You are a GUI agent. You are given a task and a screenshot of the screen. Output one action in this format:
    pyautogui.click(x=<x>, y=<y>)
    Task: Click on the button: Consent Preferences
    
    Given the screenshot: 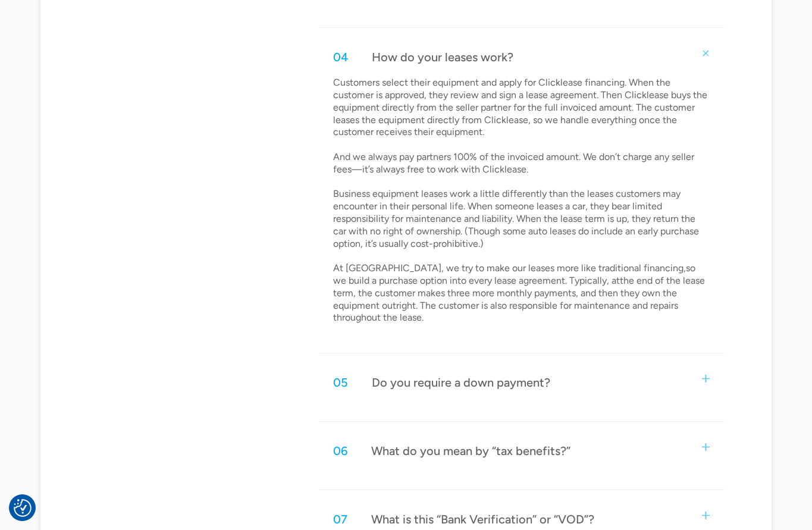 What is the action you would take?
    pyautogui.click(x=23, y=508)
    